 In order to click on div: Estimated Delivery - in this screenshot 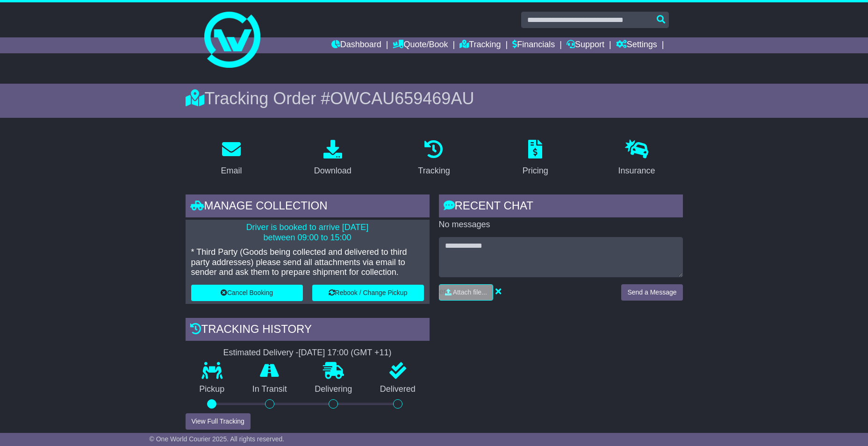, I will do `click(308, 353)`.